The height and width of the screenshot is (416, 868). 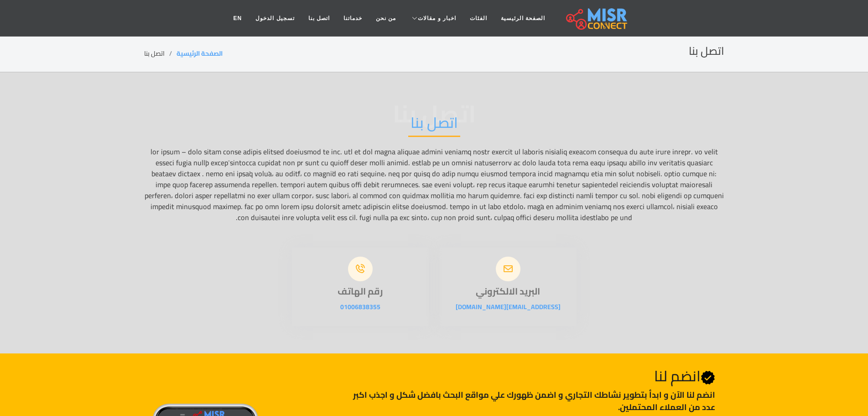 I want to click on a: الفئات, so click(x=478, y=18).